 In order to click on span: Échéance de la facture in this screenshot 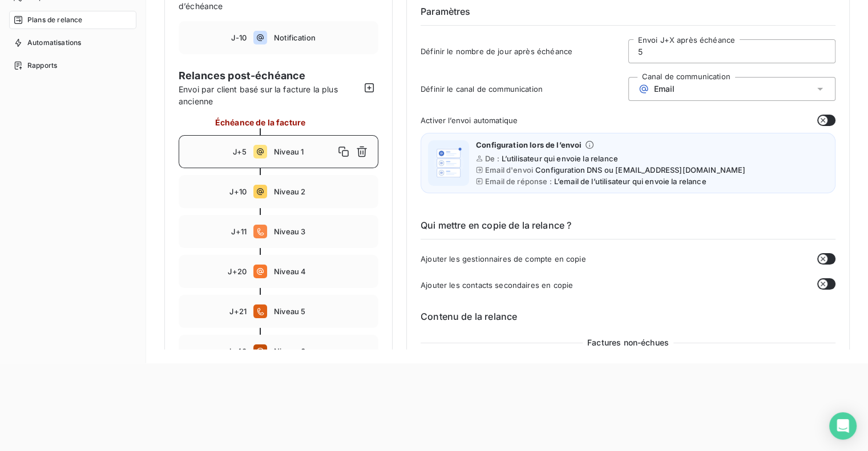, I will do `click(260, 122)`.